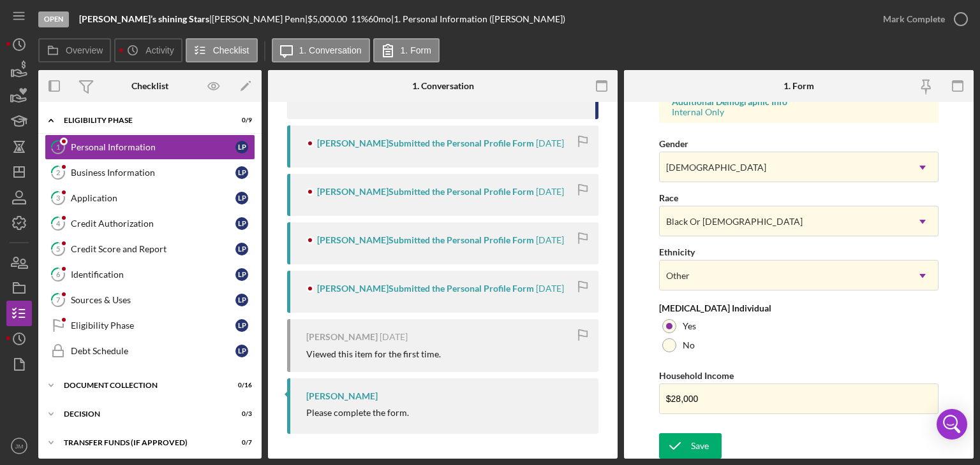 The height and width of the screenshot is (465, 980). I want to click on div: 0 / 16, so click(241, 386).